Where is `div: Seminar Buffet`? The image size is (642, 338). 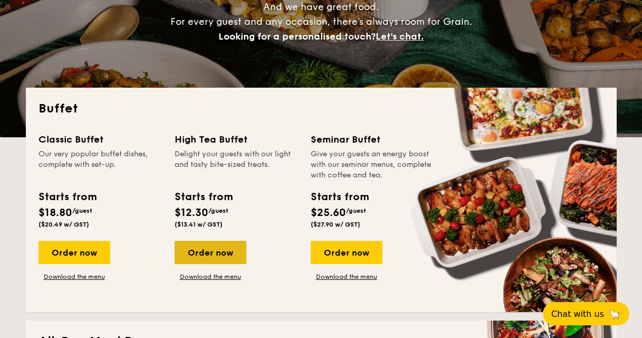 div: Seminar Buffet is located at coordinates (372, 139).